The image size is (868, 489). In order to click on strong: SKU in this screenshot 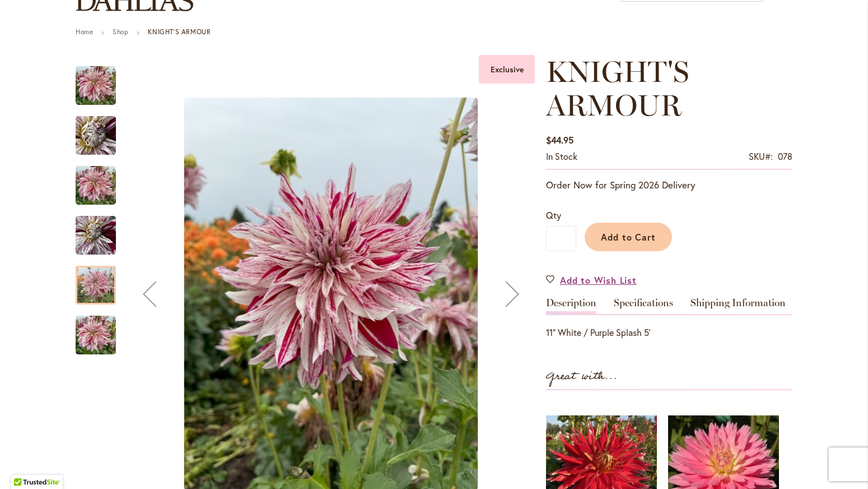, I will do `click(761, 156)`.